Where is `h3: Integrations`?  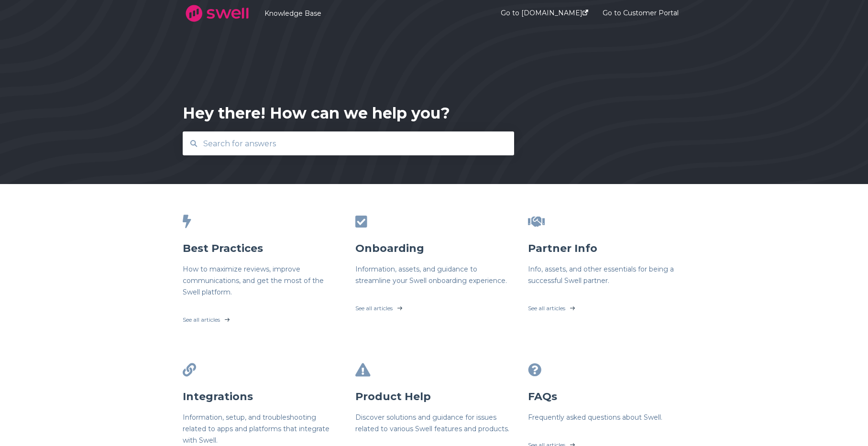
h3: Integrations is located at coordinates (261, 397).